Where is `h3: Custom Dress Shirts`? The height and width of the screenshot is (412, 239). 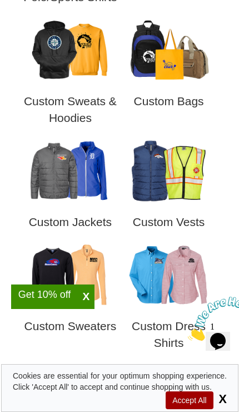 h3: Custom Dress Shirts is located at coordinates (169, 335).